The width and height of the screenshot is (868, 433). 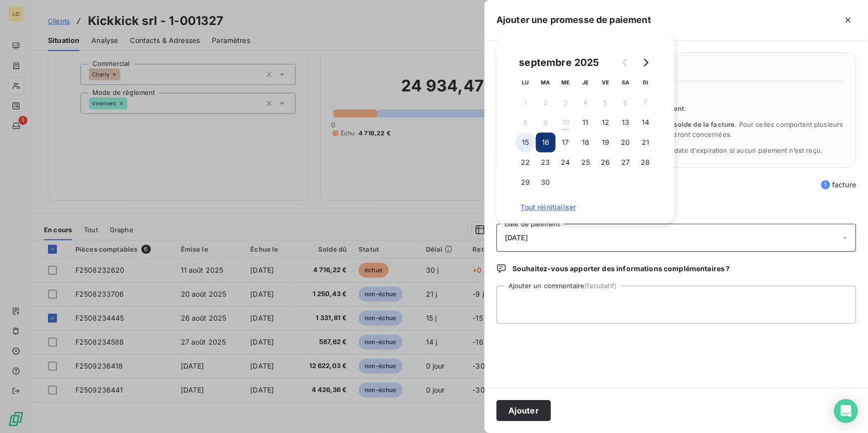 What do you see at coordinates (573, 20) in the screenshot?
I see `h5: Ajouter une promesse de paiement` at bounding box center [573, 20].